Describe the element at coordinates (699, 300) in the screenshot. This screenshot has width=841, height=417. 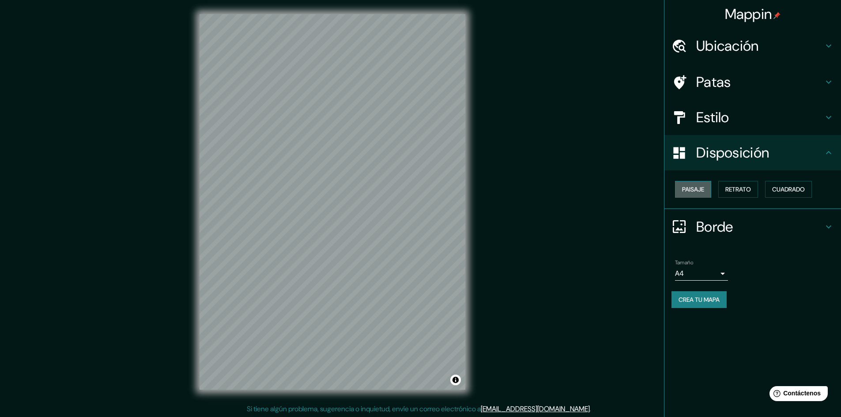
I see `font: Crea tu mapa` at that location.